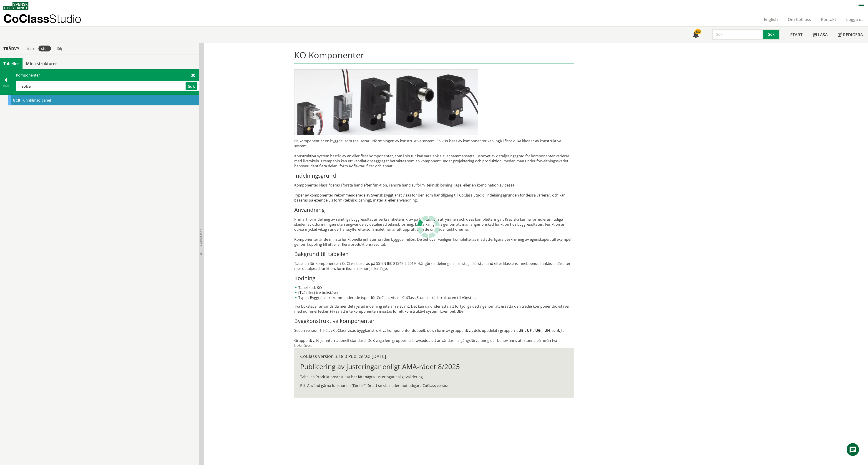  Describe the element at coordinates (853, 34) in the screenshot. I see `span: Redigera` at that location.